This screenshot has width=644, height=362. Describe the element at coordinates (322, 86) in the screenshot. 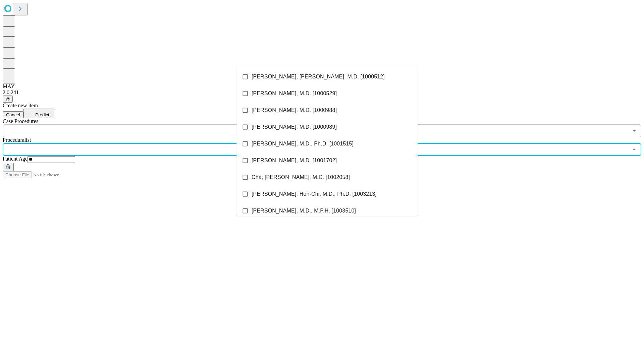

I see `div: MAY` at that location.